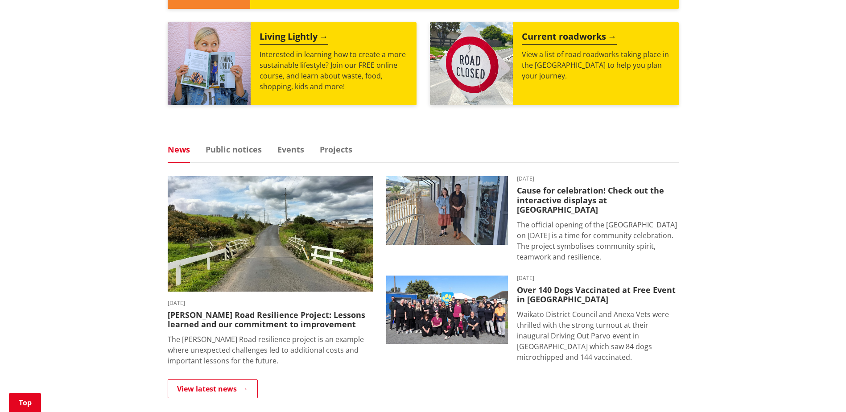 Image resolution: width=846 pixels, height=412 pixels. I want to click on a: View latest news, so click(213, 389).